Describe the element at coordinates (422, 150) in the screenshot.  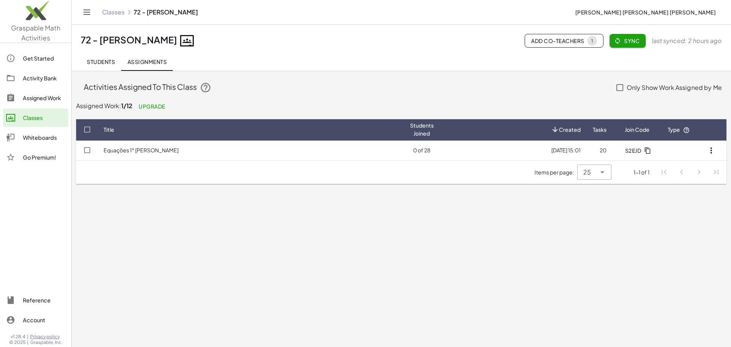
I see `td: 0 of 28` at that location.